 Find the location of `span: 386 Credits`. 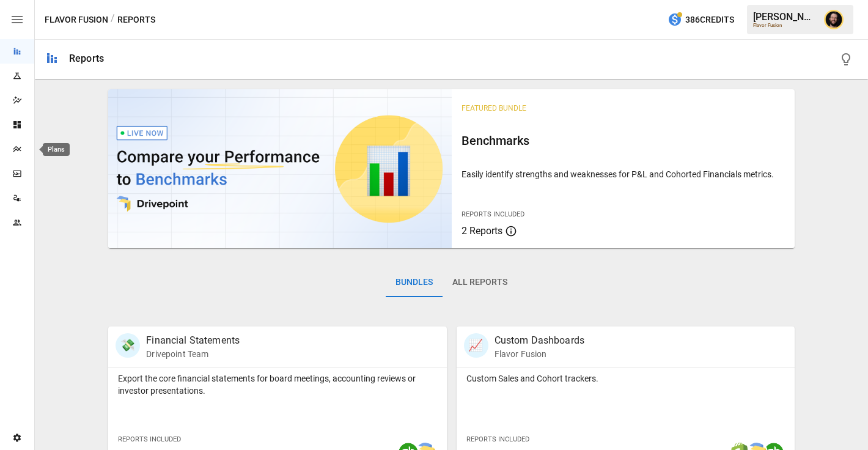

span: 386 Credits is located at coordinates (709, 19).